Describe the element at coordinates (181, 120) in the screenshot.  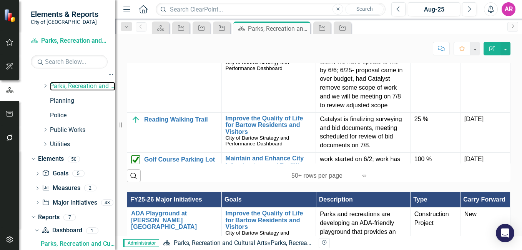
I see `a: Reading Walking Trail` at that location.